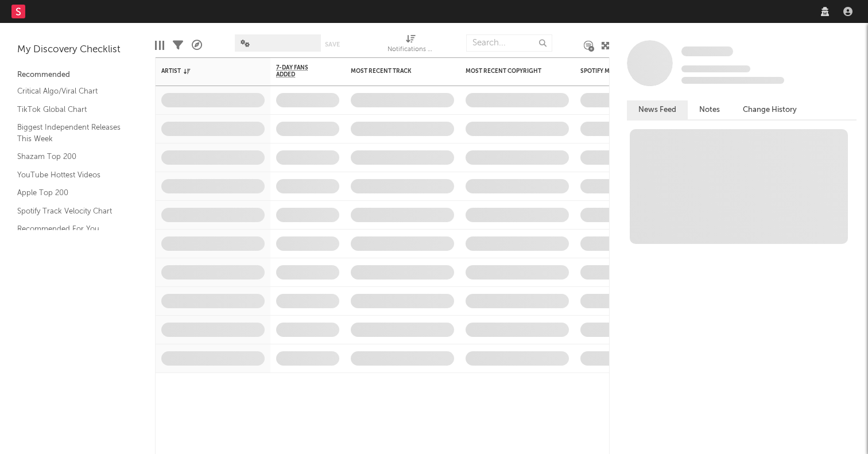  I want to click on div: Most Recent Track, so click(394, 71).